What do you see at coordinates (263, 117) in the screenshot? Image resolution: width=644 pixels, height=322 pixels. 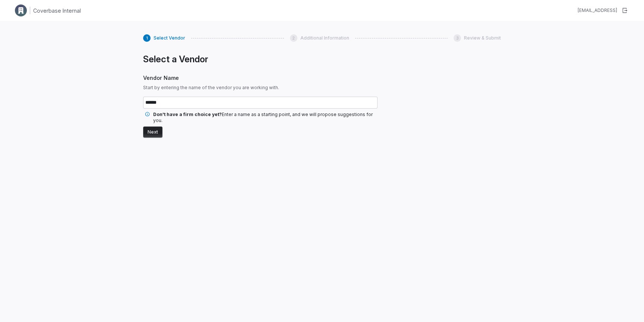 I see `span: Enter a name as a starting point, and we will propose suggestions for you.` at bounding box center [263, 117].